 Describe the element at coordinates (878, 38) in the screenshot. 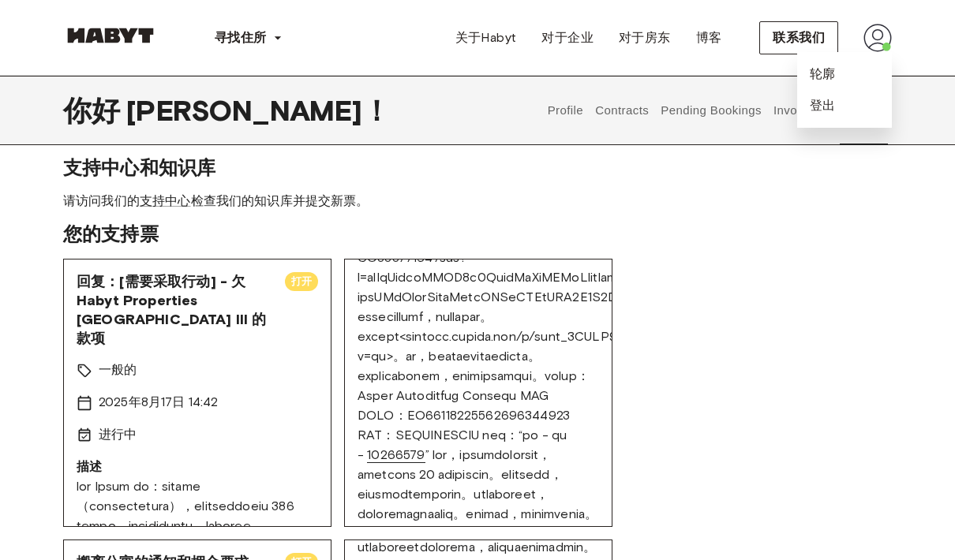

I see `img: 头像` at that location.